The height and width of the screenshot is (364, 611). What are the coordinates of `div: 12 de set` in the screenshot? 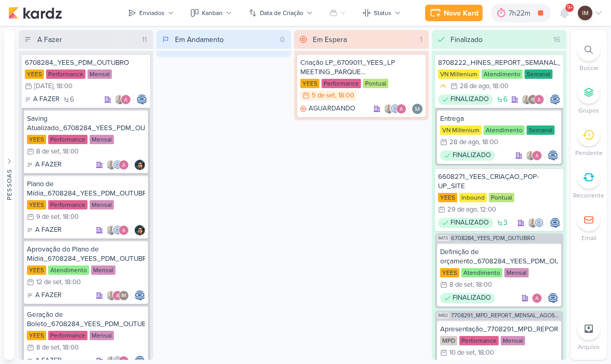 It's located at (49, 282).